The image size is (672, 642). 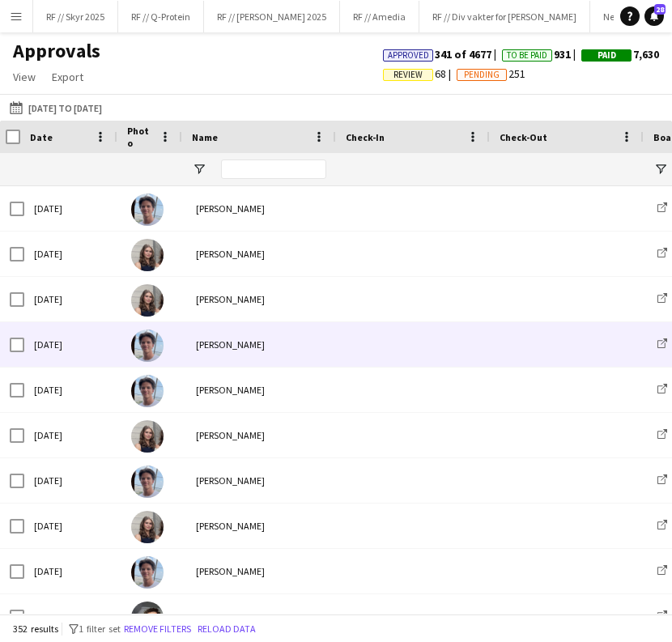 I want to click on a: View, so click(x=24, y=77).